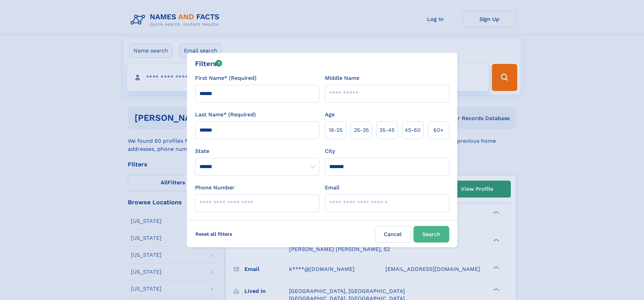 The width and height of the screenshot is (644, 300). What do you see at coordinates (209, 64) in the screenshot?
I see `div: Filters` at bounding box center [209, 64].